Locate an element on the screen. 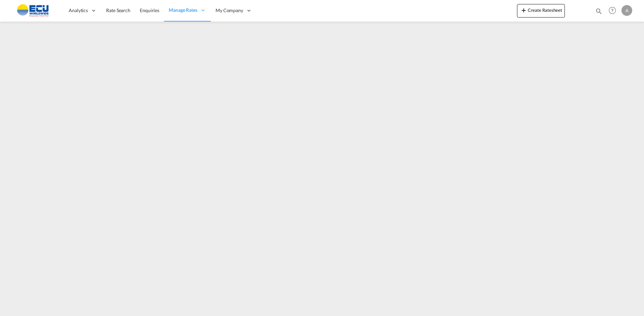 This screenshot has width=644, height=316. md-icon: icon-plus 400-fg is located at coordinates (524, 10).